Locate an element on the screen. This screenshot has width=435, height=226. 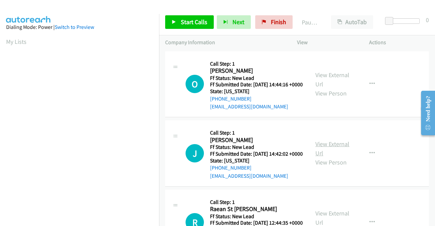
h1: J is located at coordinates (195, 153).